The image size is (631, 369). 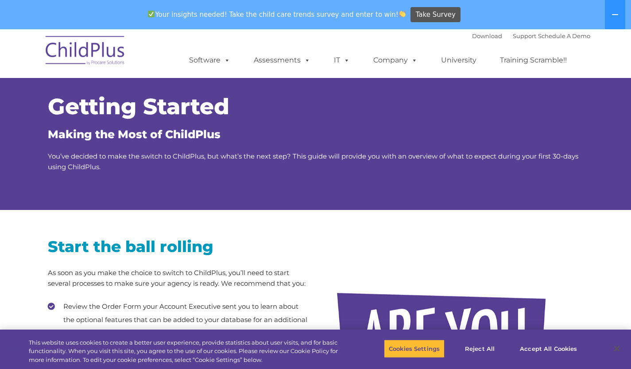 What do you see at coordinates (548, 348) in the screenshot?
I see `button: Accept All Cookies` at bounding box center [548, 348].